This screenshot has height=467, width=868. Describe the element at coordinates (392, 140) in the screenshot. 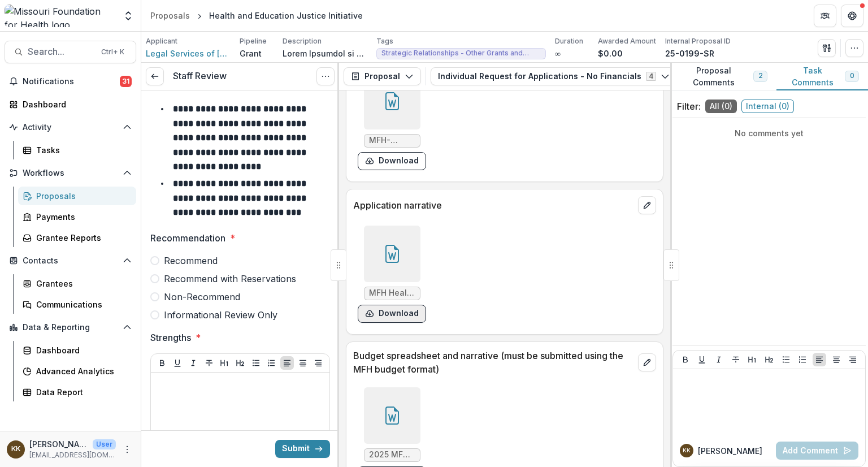

I see `span: MFH-Grant-Acknowledgement(3).doc` at that location.